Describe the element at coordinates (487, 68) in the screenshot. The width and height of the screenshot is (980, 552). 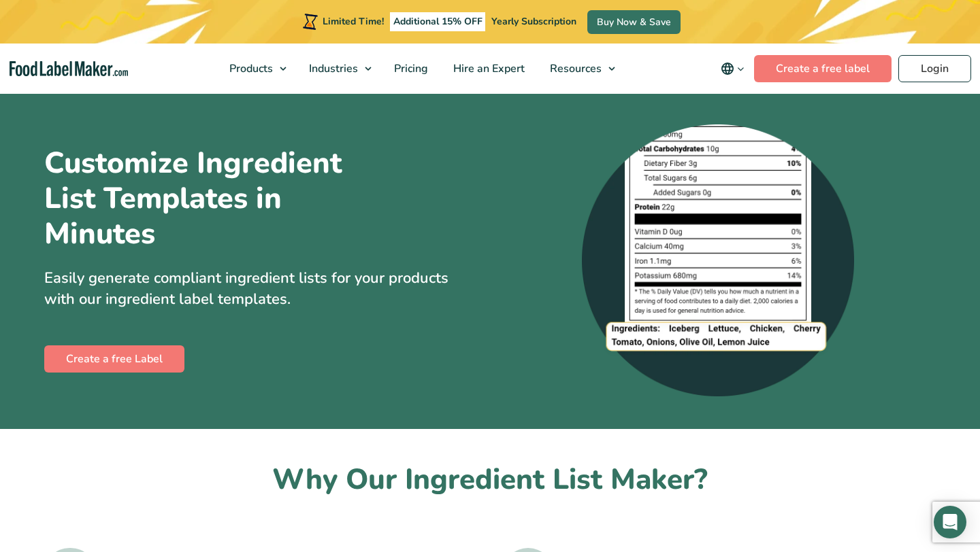
I see `a: Hire an Expert` at that location.